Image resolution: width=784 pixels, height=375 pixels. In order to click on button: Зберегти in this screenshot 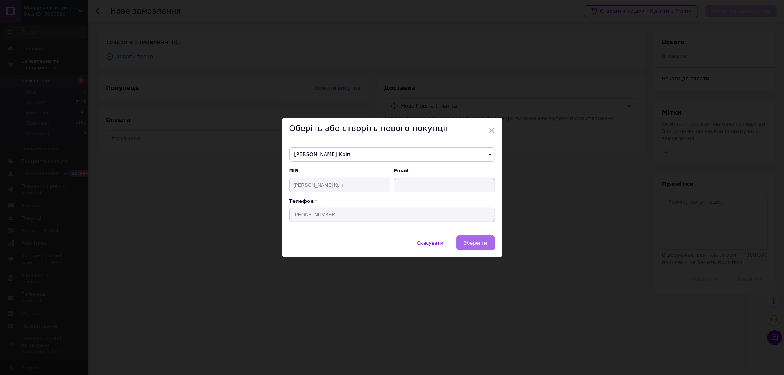, I will do `click(475, 243)`.